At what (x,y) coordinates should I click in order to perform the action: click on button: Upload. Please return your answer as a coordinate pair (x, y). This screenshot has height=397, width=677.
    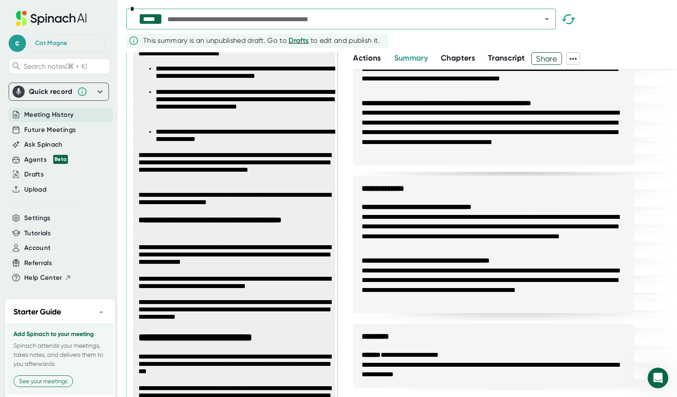
    Looking at the image, I should click on (35, 190).